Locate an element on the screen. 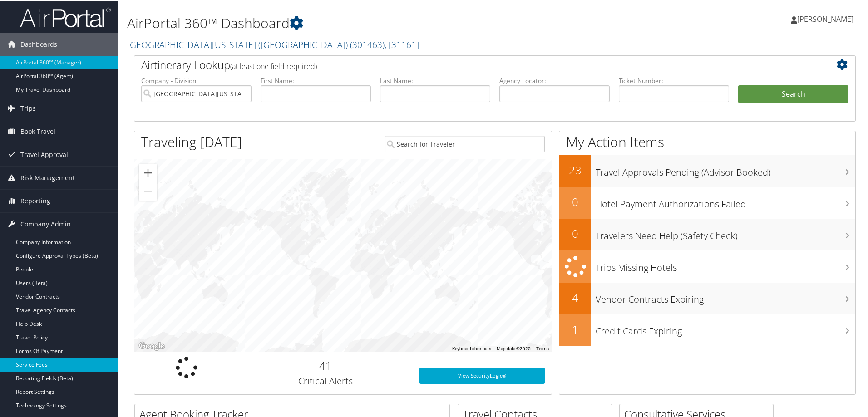 The width and height of the screenshot is (868, 417). h2: 23 is located at coordinates (575, 169).